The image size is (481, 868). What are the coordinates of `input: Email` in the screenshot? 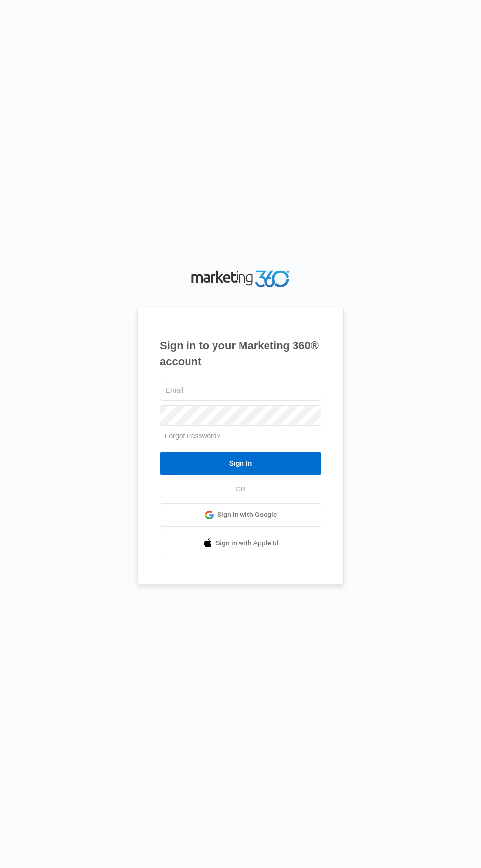 It's located at (240, 390).